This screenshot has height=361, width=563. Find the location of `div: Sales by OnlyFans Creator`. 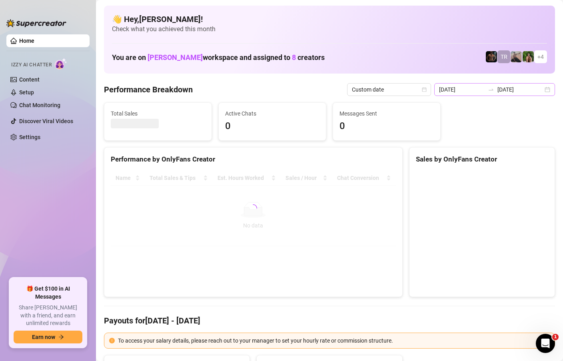

div: Sales by OnlyFans Creator is located at coordinates (482, 159).